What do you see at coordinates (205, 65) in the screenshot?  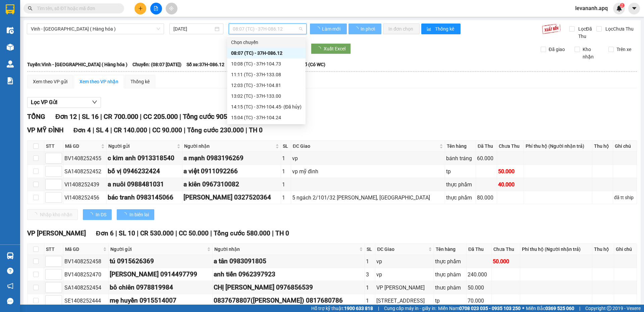 I see `span: Số xe: 37H-086.12` at bounding box center [205, 65].